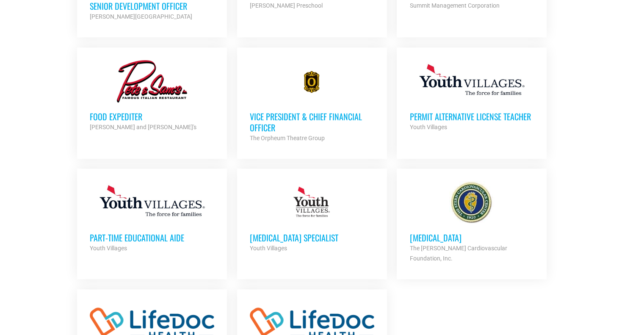  What do you see at coordinates (472, 96) in the screenshot?
I see `a: Permit Alternative License Teacher Youth Villages` at bounding box center [472, 96].